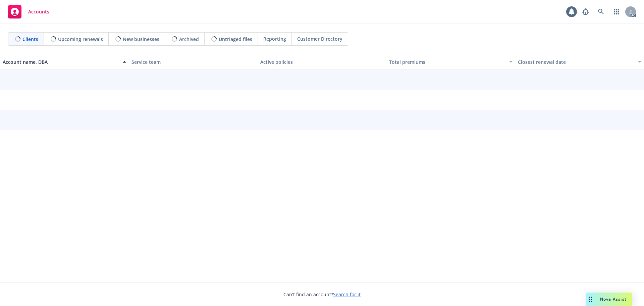 The image size is (644, 306). What do you see at coordinates (322, 62) in the screenshot?
I see `div: Active policies` at bounding box center [322, 62].